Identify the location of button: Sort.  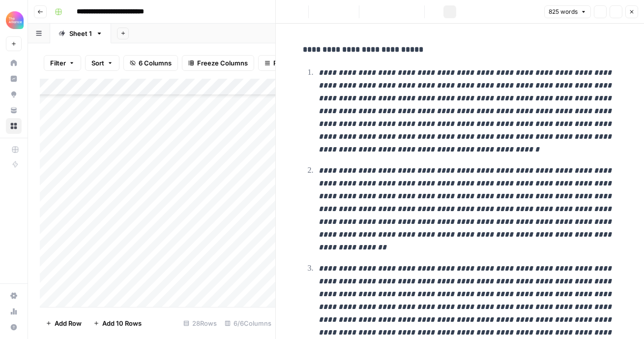
(103, 63).